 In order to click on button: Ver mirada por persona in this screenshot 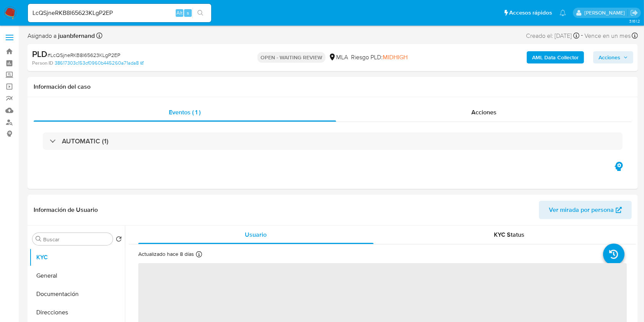, I will do `click(585, 210)`.